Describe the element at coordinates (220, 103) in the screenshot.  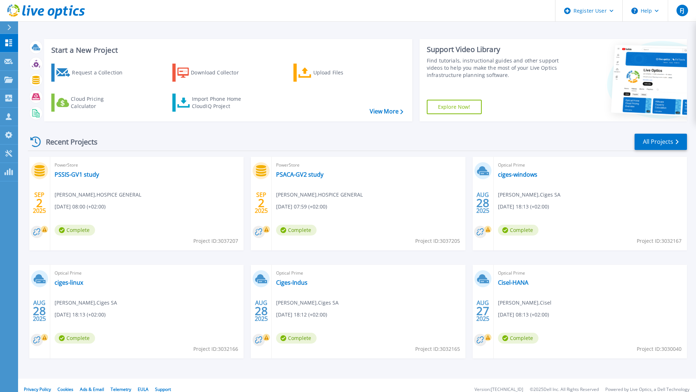
I see `div: Import Phone Home CloudIQ Project` at that location.